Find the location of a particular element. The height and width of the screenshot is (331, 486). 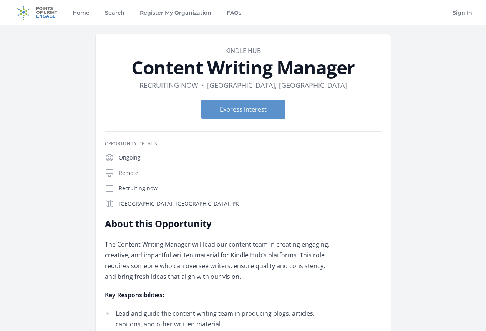

p: The Content Writing Manager will lead our content team in creating engaging, creative, and impact... is located at coordinates (217, 261).